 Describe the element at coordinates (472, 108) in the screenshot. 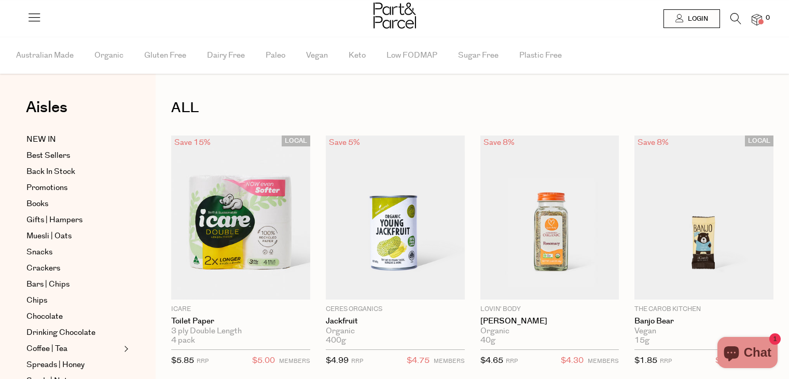

I see `h1: ALL` at that location.